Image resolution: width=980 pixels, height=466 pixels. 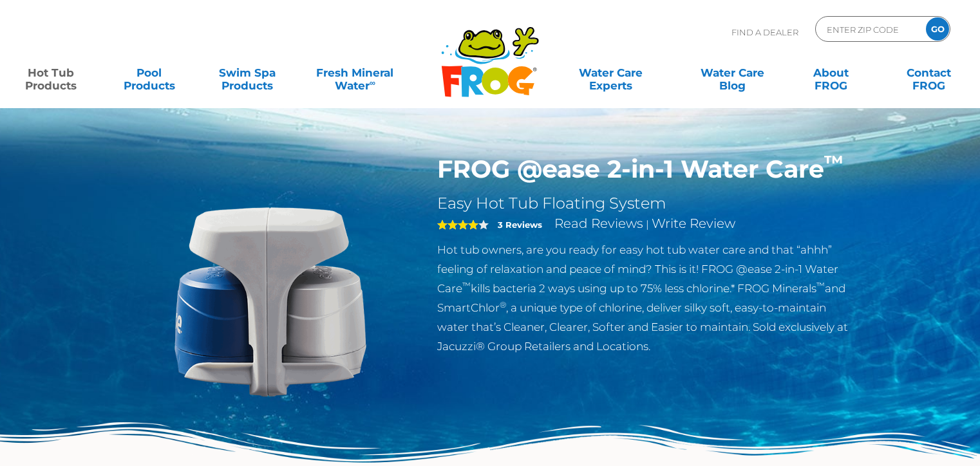 What do you see at coordinates (248, 73) in the screenshot?
I see `a: Swim SpaProducts` at bounding box center [248, 73].